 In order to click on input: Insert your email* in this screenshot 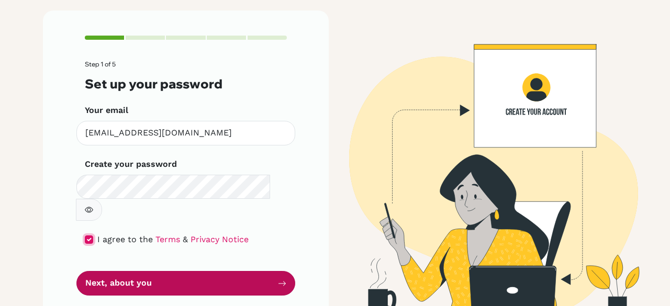, I will do `click(186, 133)`.